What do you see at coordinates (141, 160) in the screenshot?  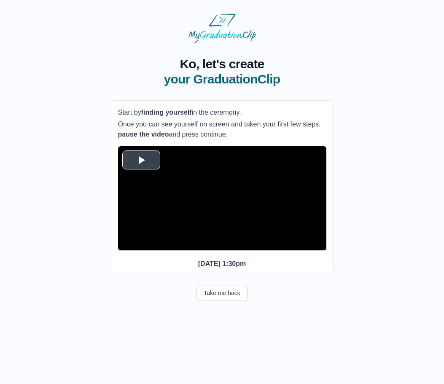 I see `button: Play Video` at bounding box center [141, 160].